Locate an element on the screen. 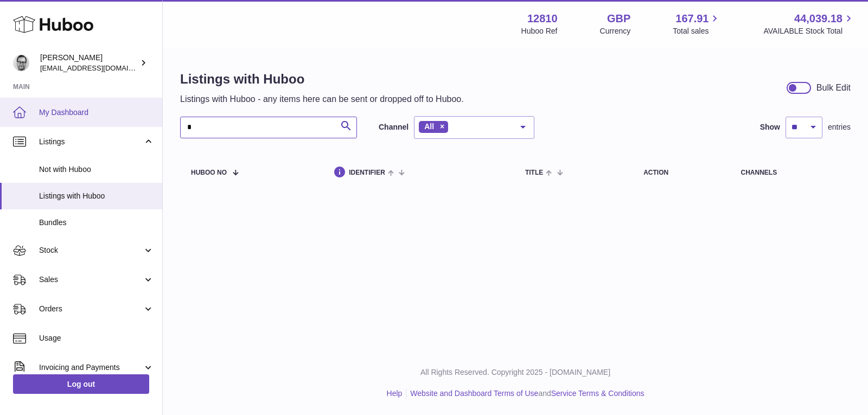 The image size is (868, 415). div: Currency is located at coordinates (615, 31).